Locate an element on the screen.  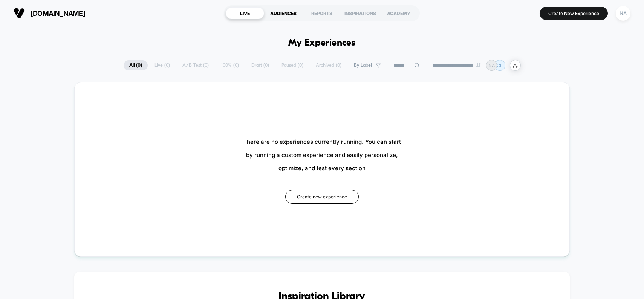
span: By Label is located at coordinates (363, 65).